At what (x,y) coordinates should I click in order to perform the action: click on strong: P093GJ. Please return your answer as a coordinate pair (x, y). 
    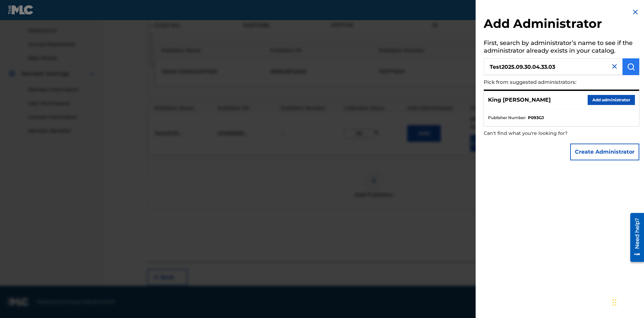
    Looking at the image, I should click on (535, 118).